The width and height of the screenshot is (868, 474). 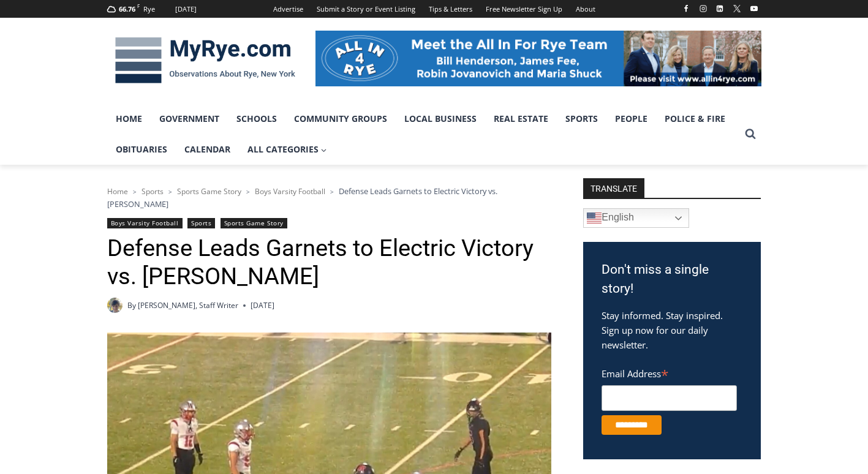 I want to click on span: All Categories, so click(x=287, y=149).